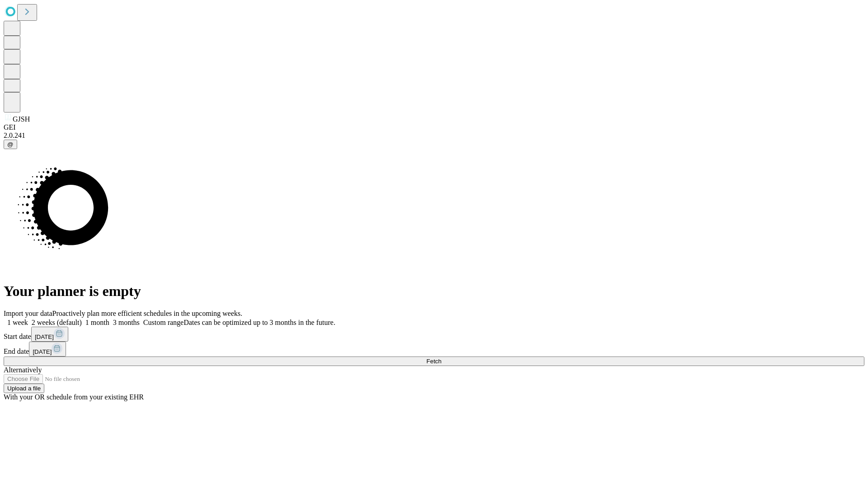  I want to click on div: GEI, so click(434, 128).